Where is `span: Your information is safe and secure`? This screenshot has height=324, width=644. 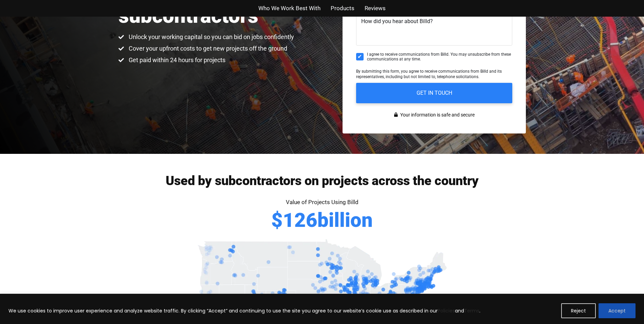
span: Your information is safe and secure is located at coordinates (436, 115).